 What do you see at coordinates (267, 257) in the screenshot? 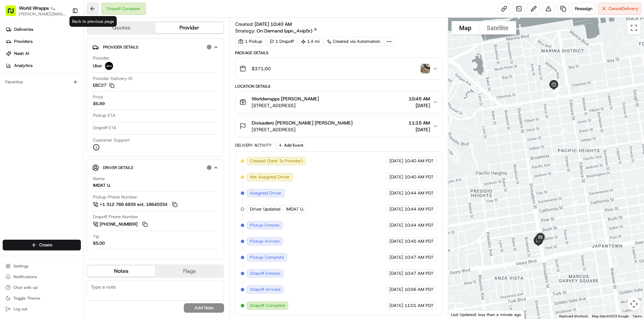
I see `span: Pickup Complete` at bounding box center [267, 257].